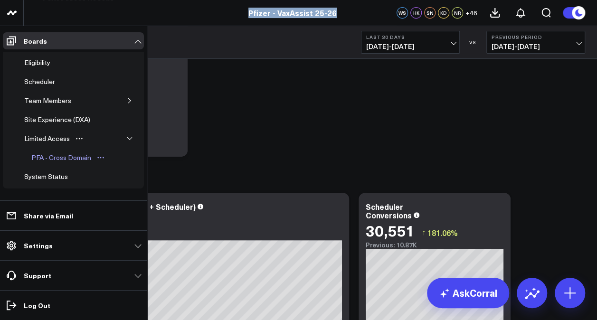  I want to click on div: HK, so click(416, 13).